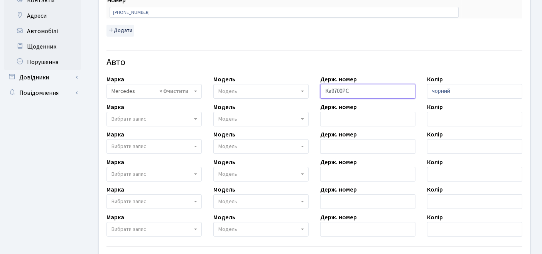 The image size is (542, 254). What do you see at coordinates (42, 47) in the screenshot?
I see `a: Щоденник` at bounding box center [42, 47].